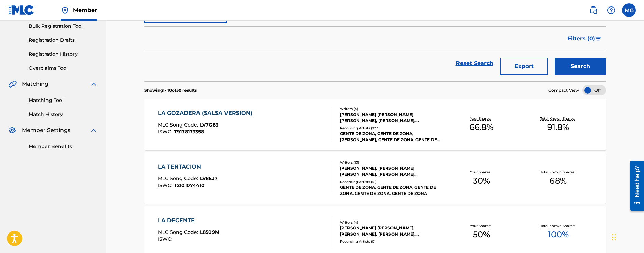 This screenshot has width=644, height=253. I want to click on img: search, so click(593, 10).